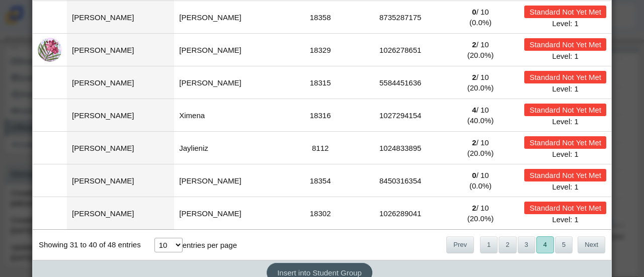 Image resolution: width=644 pixels, height=277 pixels. What do you see at coordinates (320, 148) in the screenshot?
I see `td: 8112` at bounding box center [320, 148].